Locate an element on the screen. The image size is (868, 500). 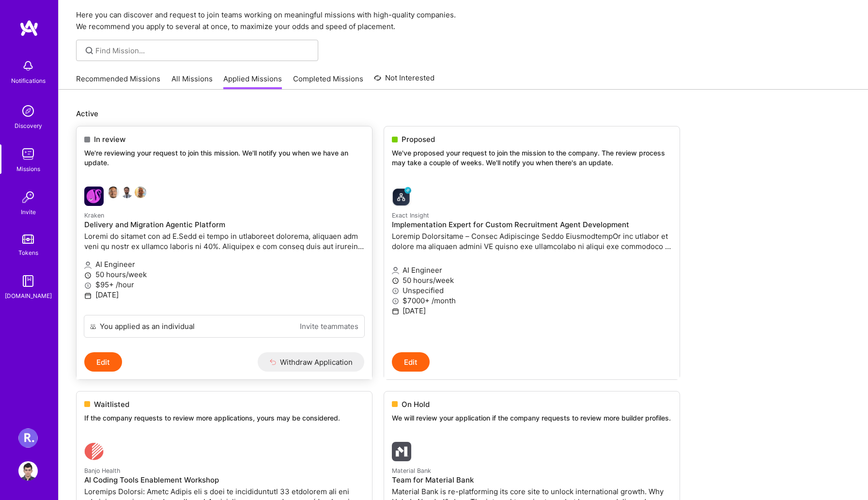
img: logo is located at coordinates (29, 28).